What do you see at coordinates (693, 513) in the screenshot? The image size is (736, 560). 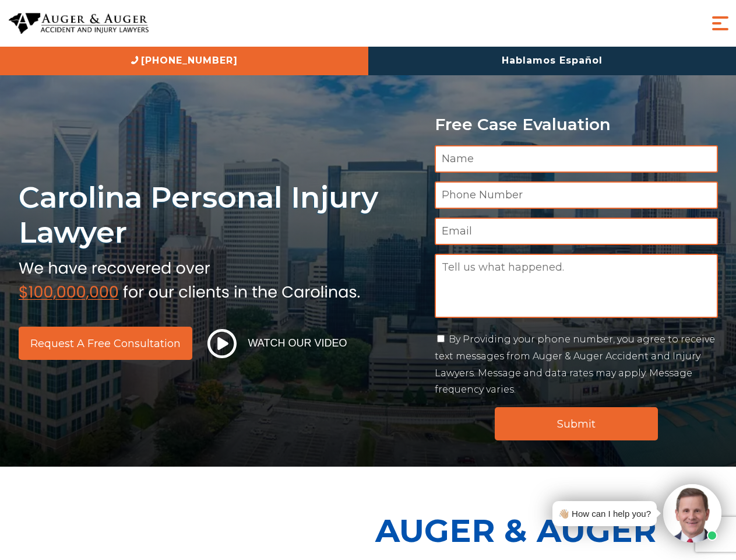 I see `img: Intaker widget Avatar` at bounding box center [693, 513].